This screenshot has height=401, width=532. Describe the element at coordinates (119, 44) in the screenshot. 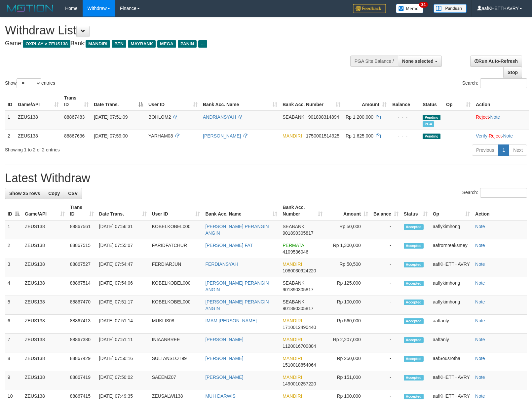

I see `span: BTN` at that location.